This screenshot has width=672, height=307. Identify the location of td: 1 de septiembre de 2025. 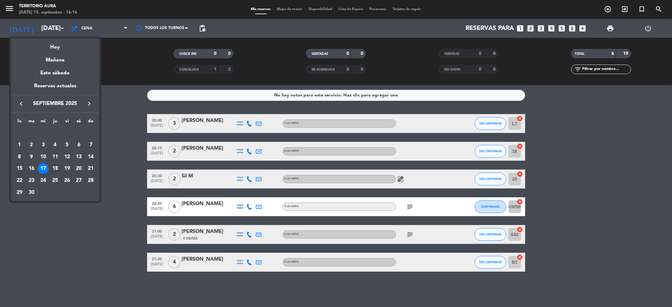
(20, 145).